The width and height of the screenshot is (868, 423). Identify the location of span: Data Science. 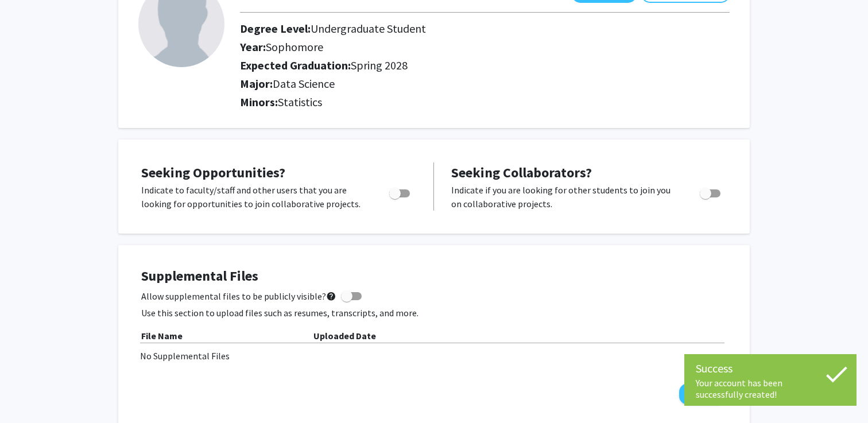
(304, 83).